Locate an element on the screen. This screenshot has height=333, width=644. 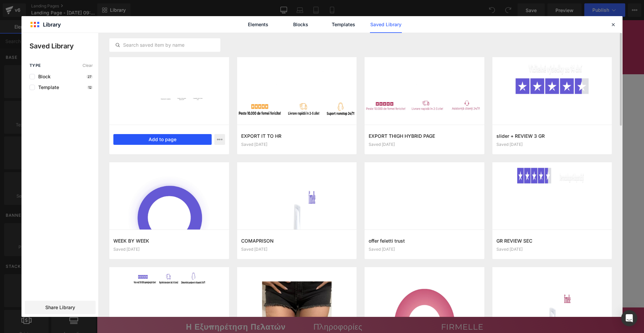
summary: Προϊόντα is located at coordinates (350, 38).